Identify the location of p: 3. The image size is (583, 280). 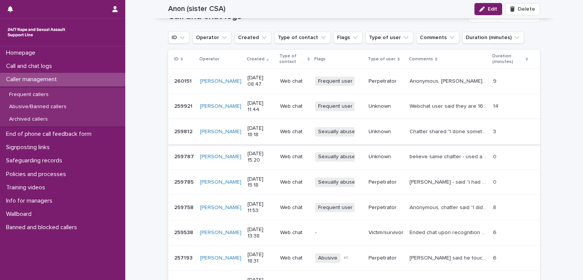
(495, 131).